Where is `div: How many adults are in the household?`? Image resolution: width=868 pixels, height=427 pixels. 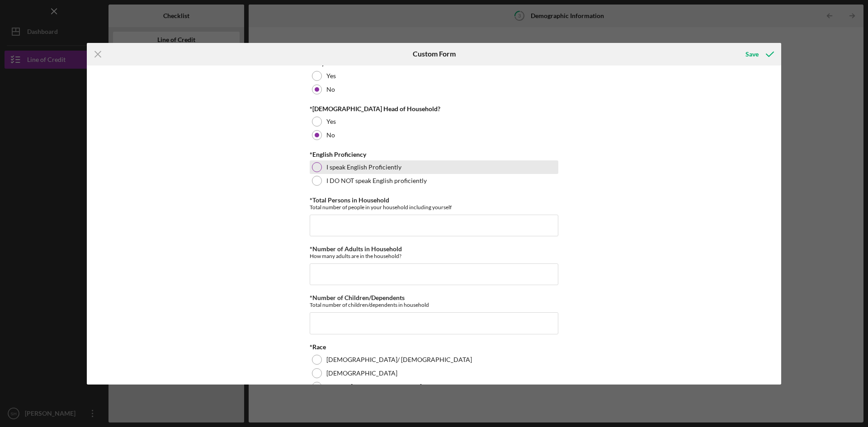
div: How many adults are in the household? is located at coordinates (434, 256).